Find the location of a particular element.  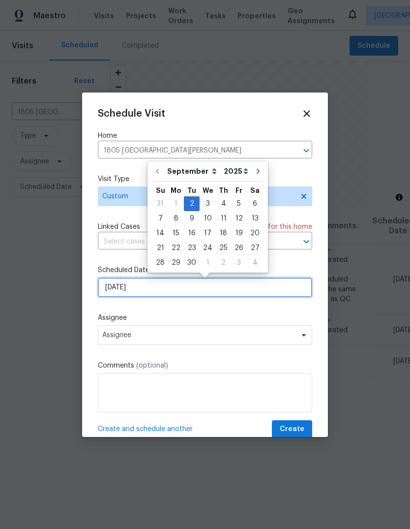

div: Mon Sep 01 2025 is located at coordinates (176, 204).